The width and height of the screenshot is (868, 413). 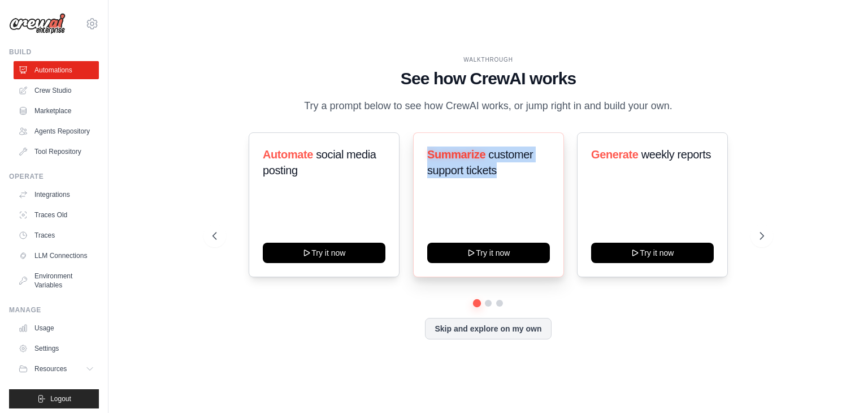 I want to click on span: Logout, so click(x=61, y=399).